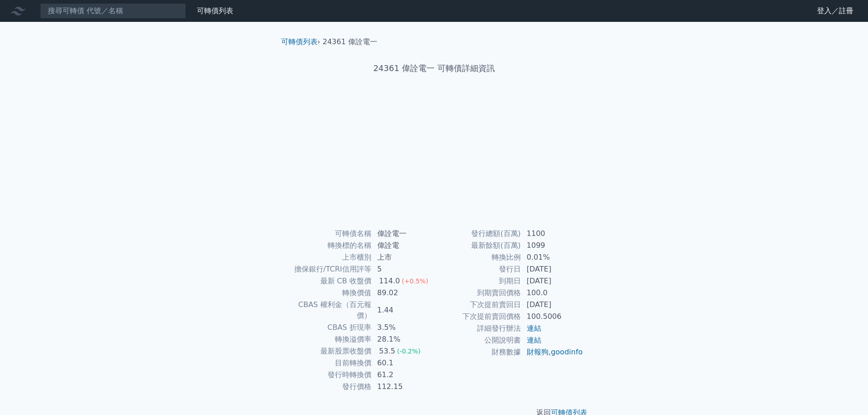 Image resolution: width=868 pixels, height=415 pixels. I want to click on input: 搜尋可轉債 代號／名稱, so click(113, 11).